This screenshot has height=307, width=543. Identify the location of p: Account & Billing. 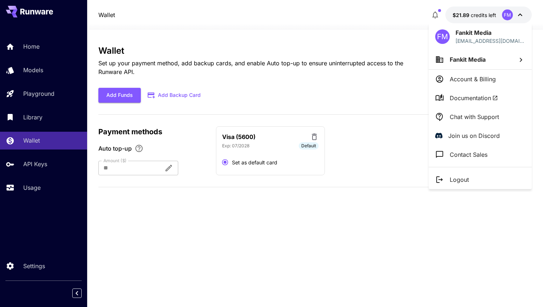
(472, 79).